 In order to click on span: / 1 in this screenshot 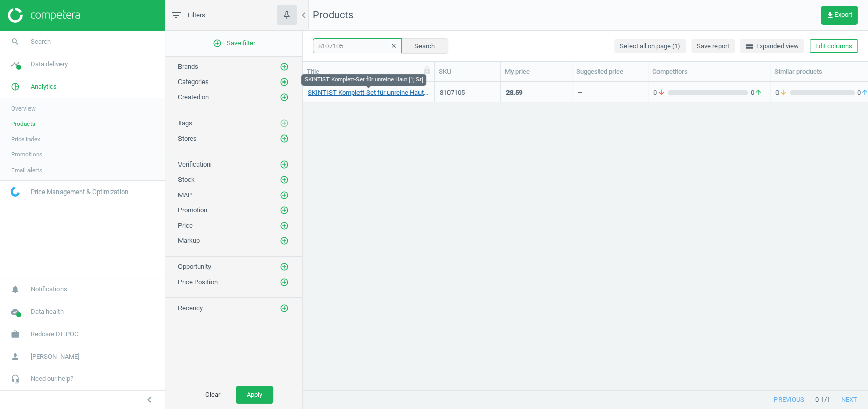, I will do `click(828, 400)`.